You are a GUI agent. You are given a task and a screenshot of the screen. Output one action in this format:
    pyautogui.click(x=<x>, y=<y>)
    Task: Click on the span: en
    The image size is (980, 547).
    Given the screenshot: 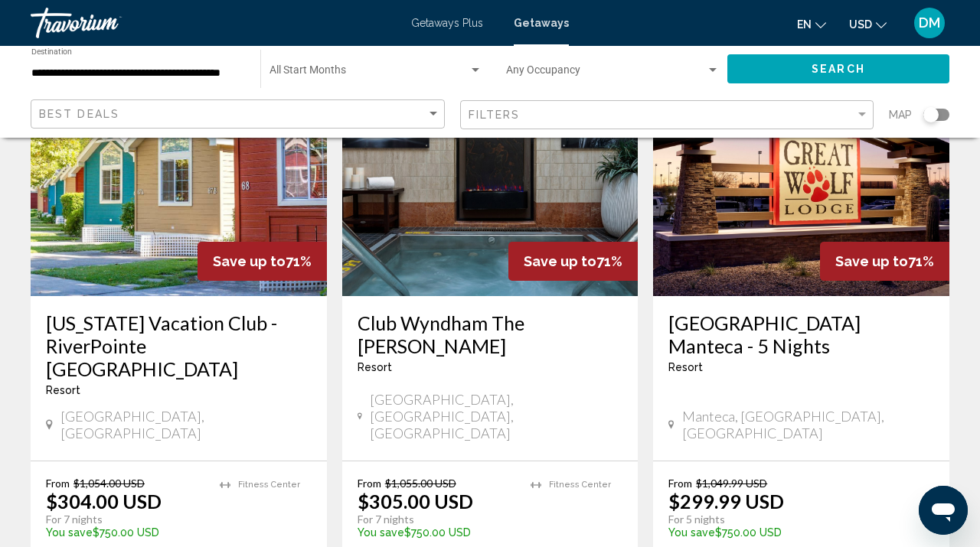 What is the action you would take?
    pyautogui.click(x=804, y=25)
    